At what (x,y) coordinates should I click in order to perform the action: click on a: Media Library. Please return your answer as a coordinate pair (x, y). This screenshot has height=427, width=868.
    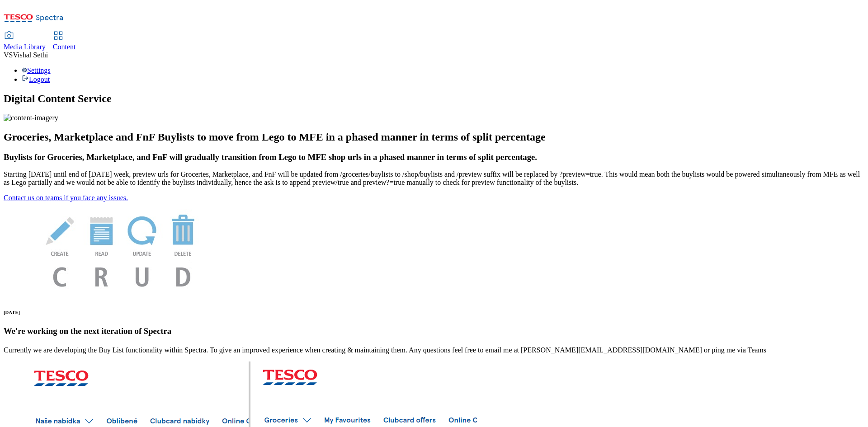
    Looking at the image, I should click on (24, 41).